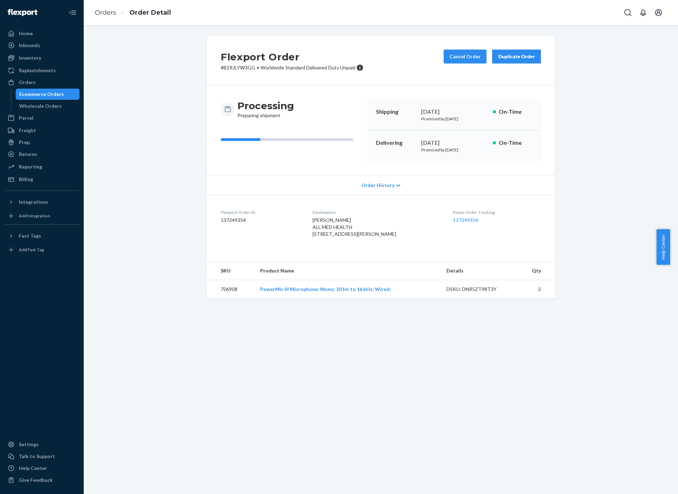 The width and height of the screenshot is (678, 494). What do you see at coordinates (266, 109) in the screenshot?
I see `div: Preparing shipment` at bounding box center [266, 109].